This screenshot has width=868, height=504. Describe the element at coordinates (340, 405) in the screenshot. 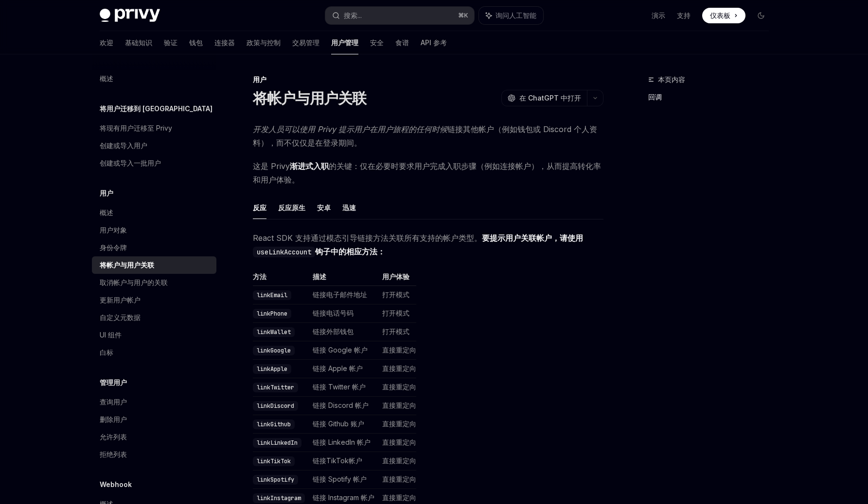

I see `font: 链接 Discord 帐户` at that location.